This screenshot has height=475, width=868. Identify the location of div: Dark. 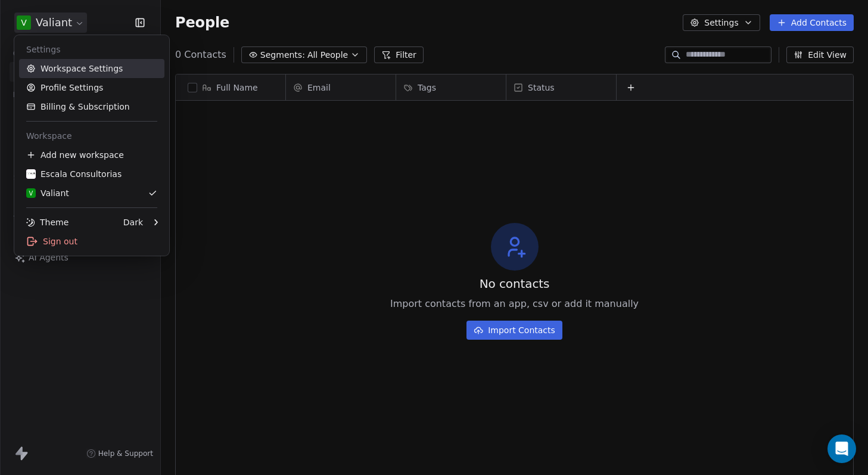
(133, 222).